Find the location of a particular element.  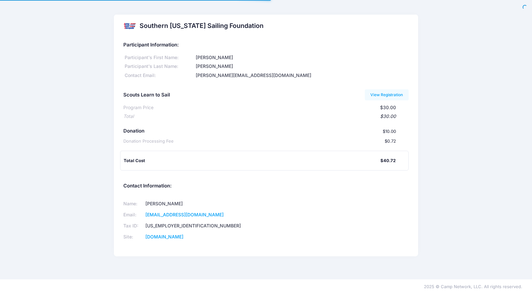

td: Tax ID: is located at coordinates (133, 226).